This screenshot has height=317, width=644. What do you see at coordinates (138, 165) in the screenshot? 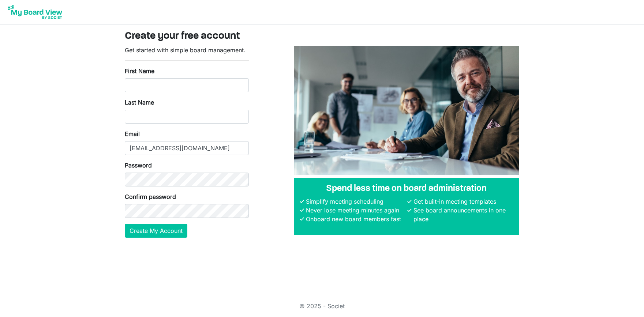
I see `label: Password` at bounding box center [138, 165].